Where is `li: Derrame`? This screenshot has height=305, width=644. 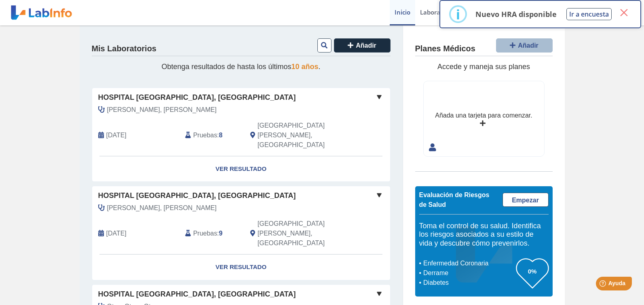 li: Derrame is located at coordinates (468, 273).